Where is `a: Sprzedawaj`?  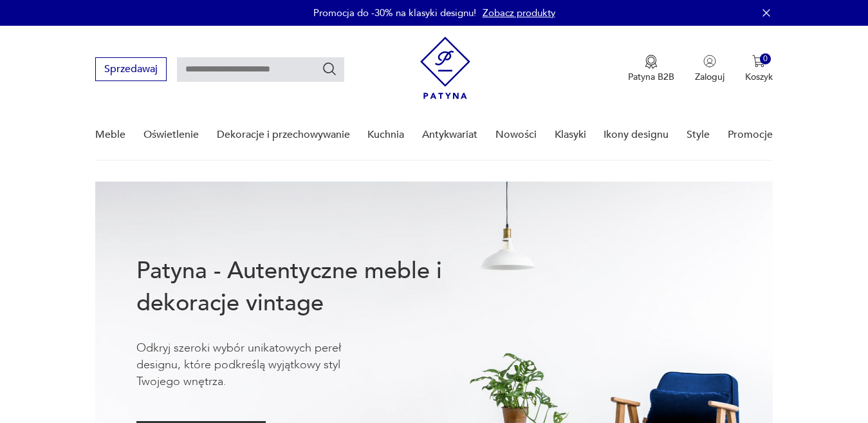
a: Sprzedawaj is located at coordinates (131, 70).